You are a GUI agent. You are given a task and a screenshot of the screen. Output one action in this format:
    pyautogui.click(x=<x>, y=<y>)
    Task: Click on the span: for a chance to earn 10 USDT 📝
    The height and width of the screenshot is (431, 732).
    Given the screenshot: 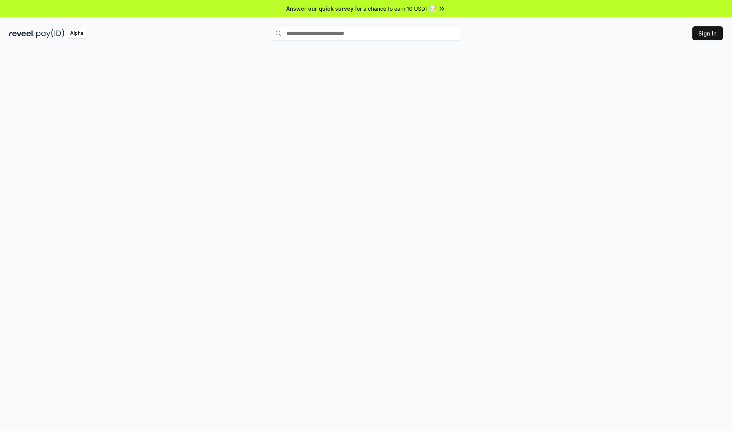 What is the action you would take?
    pyautogui.click(x=396, y=8)
    